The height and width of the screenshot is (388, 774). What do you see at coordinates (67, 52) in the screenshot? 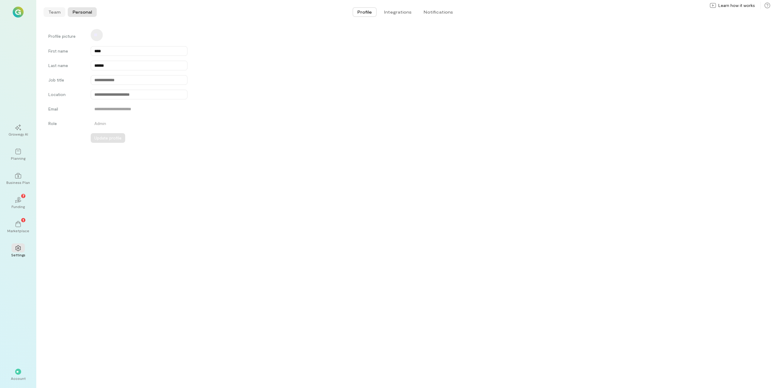
I see `label: First name` at bounding box center [67, 52].